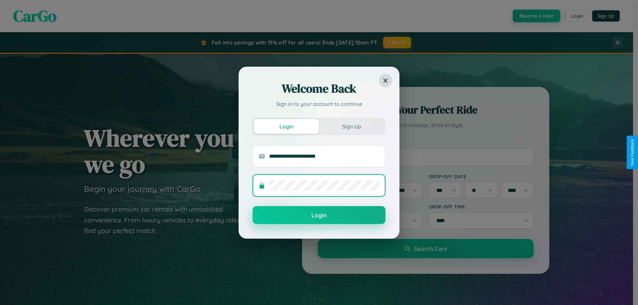 The width and height of the screenshot is (638, 305). I want to click on div: Give Feedback, so click(632, 152).